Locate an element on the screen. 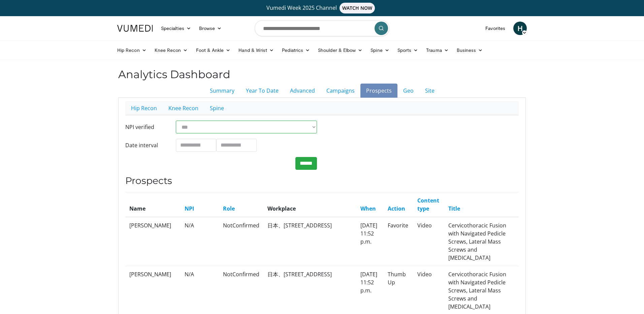  th: Workplace is located at coordinates (310, 204).